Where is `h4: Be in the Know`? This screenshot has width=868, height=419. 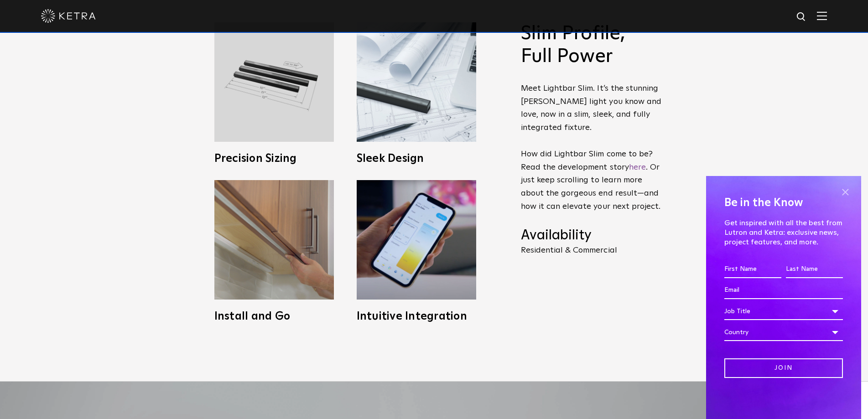
h4: Be in the Know is located at coordinates (783, 203).